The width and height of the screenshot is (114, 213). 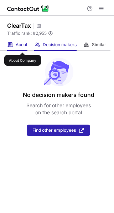 I want to click on img: No leads found, so click(x=58, y=72).